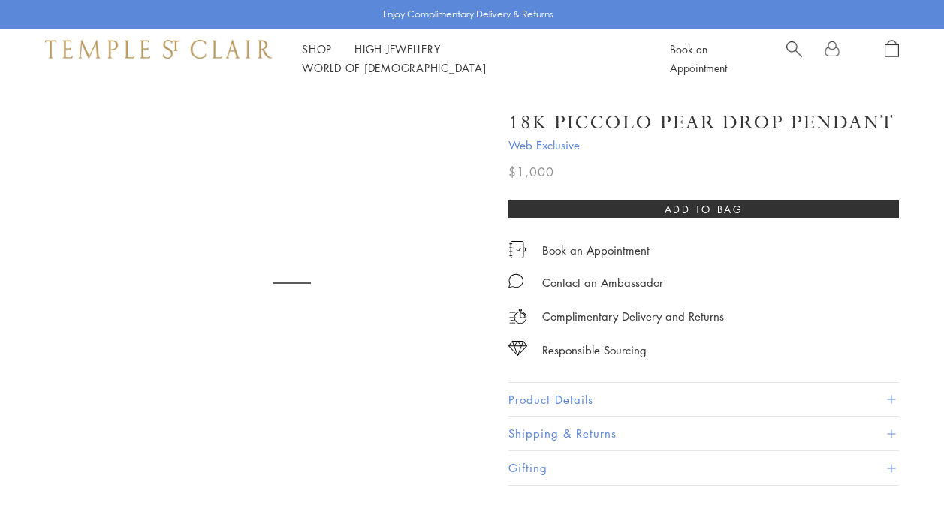 This screenshot has height=506, width=944. Describe the element at coordinates (703, 145) in the screenshot. I see `span: Web Exclusive` at that location.